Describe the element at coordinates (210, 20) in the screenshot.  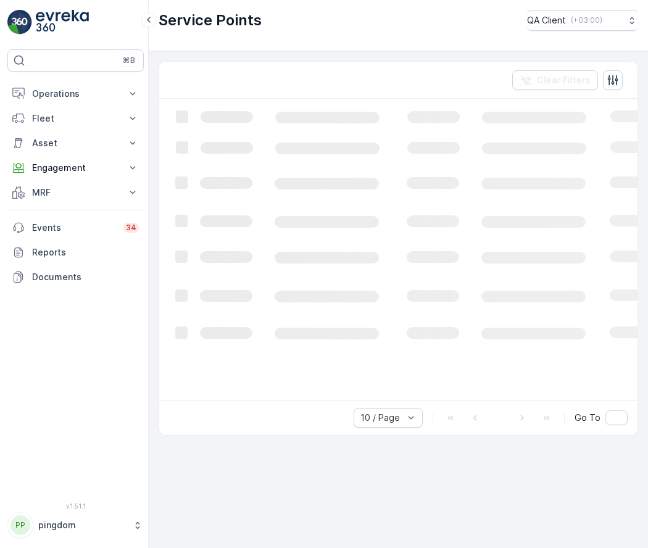
I see `p: Service Points` at that location.